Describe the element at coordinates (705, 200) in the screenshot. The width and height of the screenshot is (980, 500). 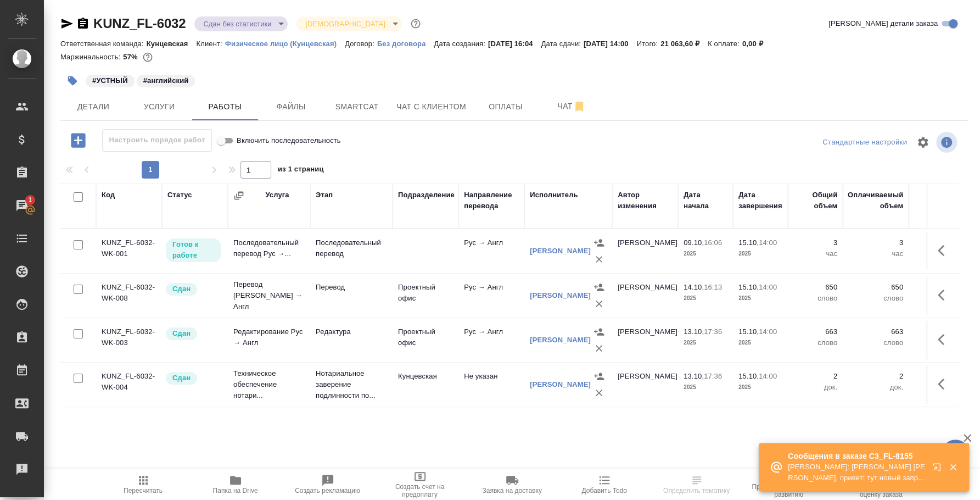
I see `div: Дата начала` at that location.